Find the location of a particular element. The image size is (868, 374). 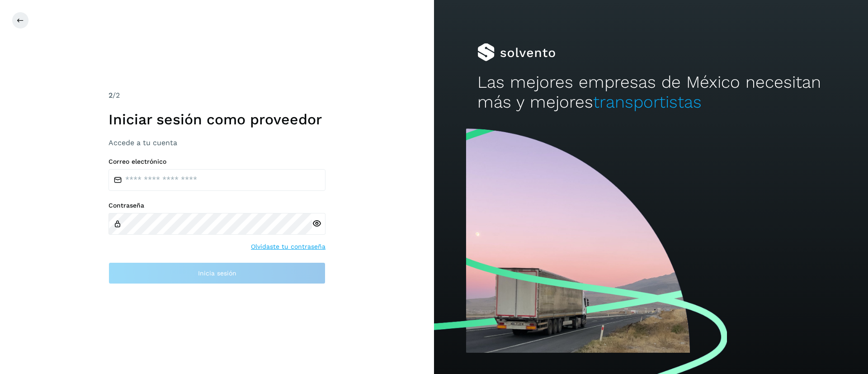

h3: Accede a tu cuenta is located at coordinates (217, 142).